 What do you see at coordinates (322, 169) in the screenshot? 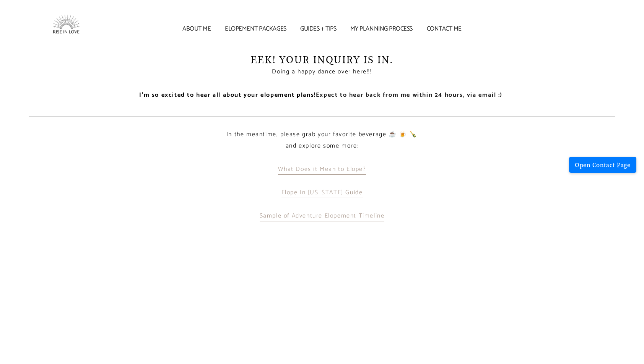
I see `a: What Does it Mean to Elope?` at bounding box center [322, 169].